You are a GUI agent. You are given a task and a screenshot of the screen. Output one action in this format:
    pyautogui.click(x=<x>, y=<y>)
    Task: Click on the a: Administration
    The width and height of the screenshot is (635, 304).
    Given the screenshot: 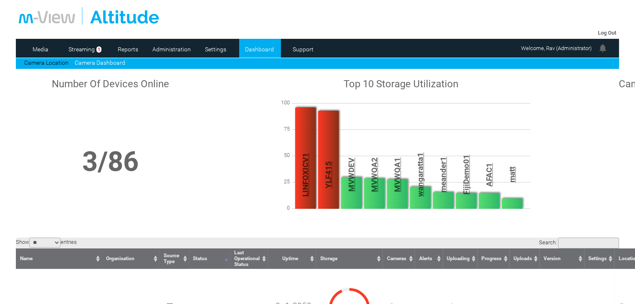 What is the action you would take?
    pyautogui.click(x=172, y=49)
    